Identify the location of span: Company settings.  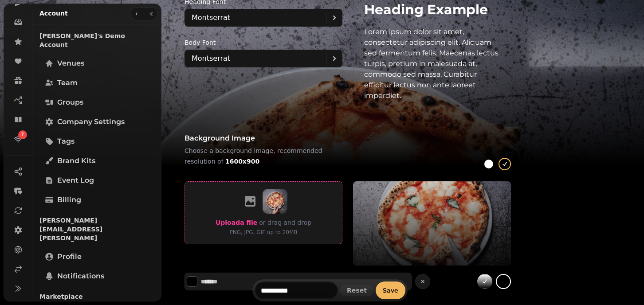
(91, 122).